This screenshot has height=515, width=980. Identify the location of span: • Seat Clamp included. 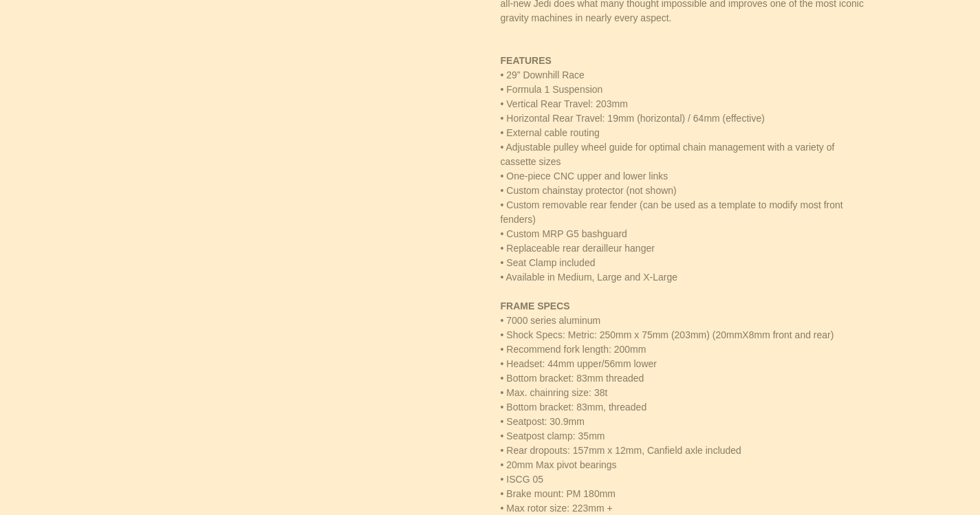
(548, 263).